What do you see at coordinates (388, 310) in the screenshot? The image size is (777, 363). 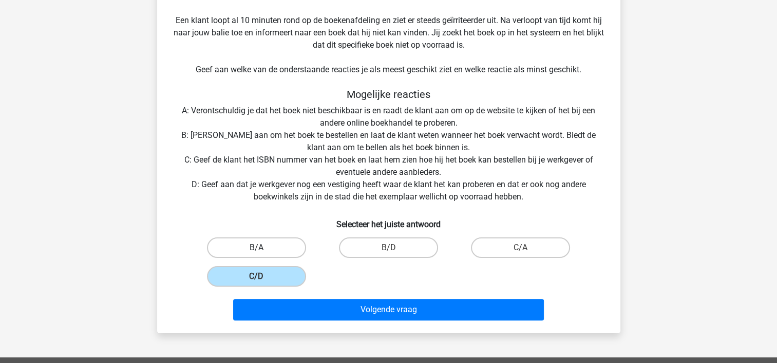 I see `button: Volgende vraag` at bounding box center [388, 310].